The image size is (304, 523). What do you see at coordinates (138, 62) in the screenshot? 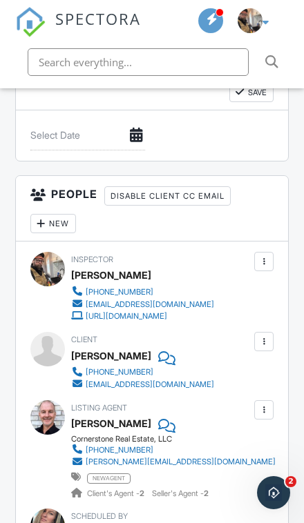
I see `input: Search everything...` at bounding box center [138, 62].